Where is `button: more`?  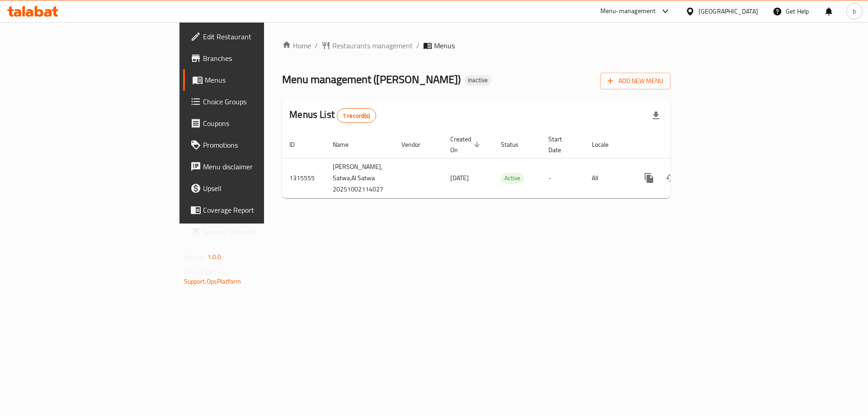
button: more is located at coordinates (649, 178).